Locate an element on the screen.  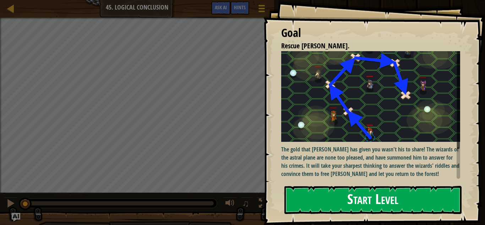
span: Ask AI is located at coordinates (221, 7).